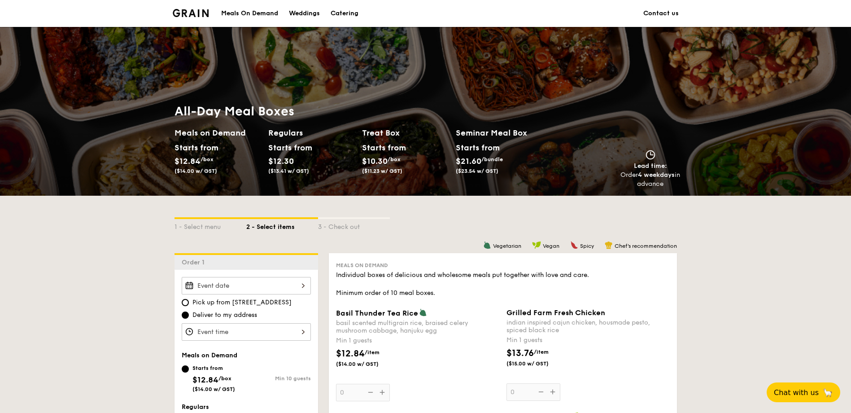  I want to click on div: Individual boxes of delicious and wholesome meals put together with love and care. Minimum order ..., so click(503, 284).